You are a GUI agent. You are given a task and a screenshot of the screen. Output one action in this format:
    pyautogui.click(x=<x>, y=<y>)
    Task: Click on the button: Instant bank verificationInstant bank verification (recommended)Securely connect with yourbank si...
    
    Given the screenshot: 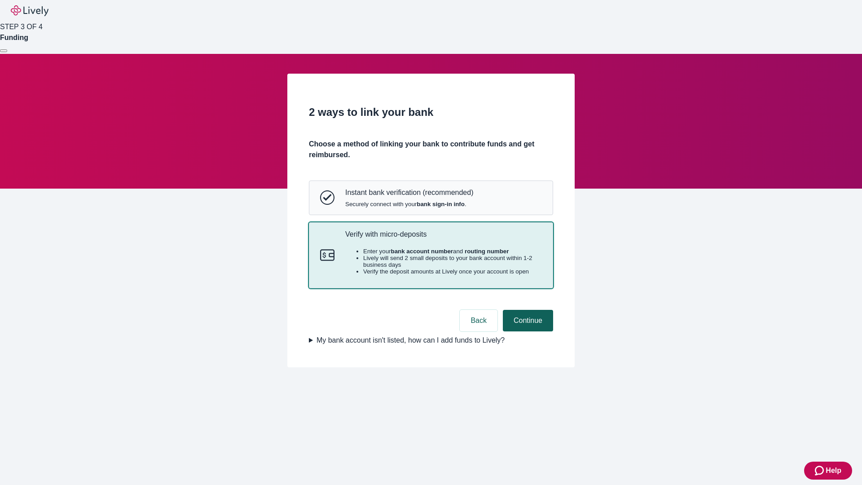 What is the action you would take?
    pyautogui.click(x=431, y=197)
    